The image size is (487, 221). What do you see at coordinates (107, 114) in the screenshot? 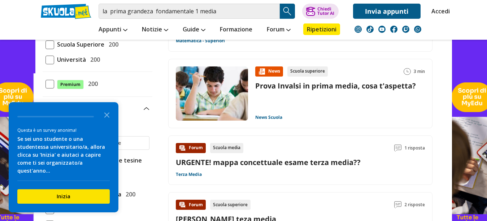
I see `button: Close the survey` at bounding box center [107, 114].